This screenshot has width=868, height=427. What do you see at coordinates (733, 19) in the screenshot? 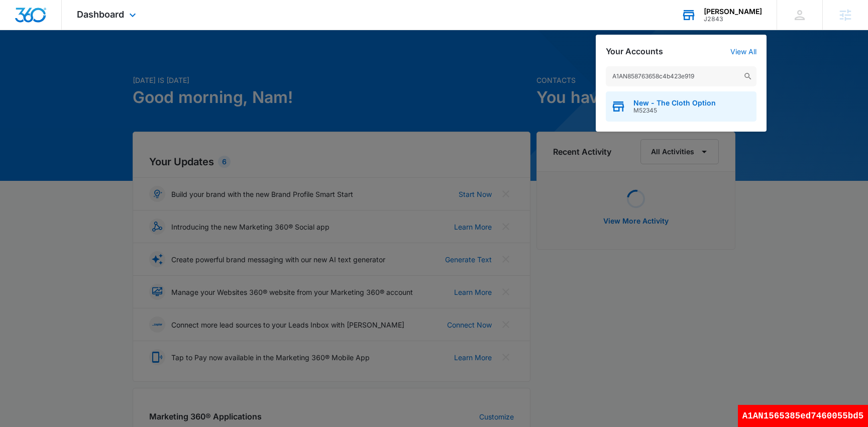
I see `div: account id` at bounding box center [733, 19].